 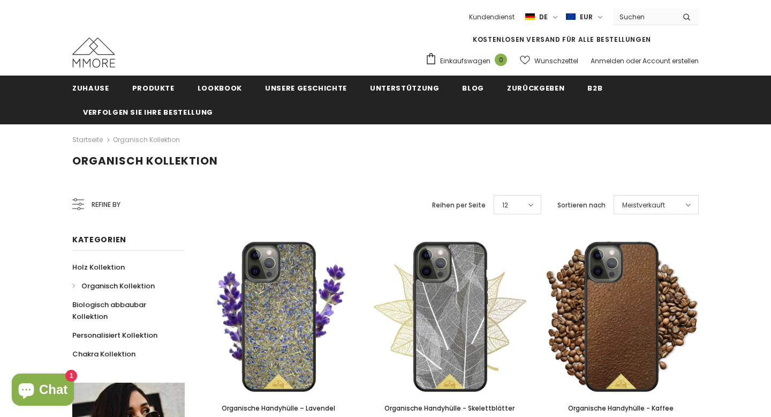 What do you see at coordinates (562, 39) in the screenshot?
I see `span: KOSTENLOSEN VERSAND FÜR ALLE BESTELLUNGEN` at bounding box center [562, 39].